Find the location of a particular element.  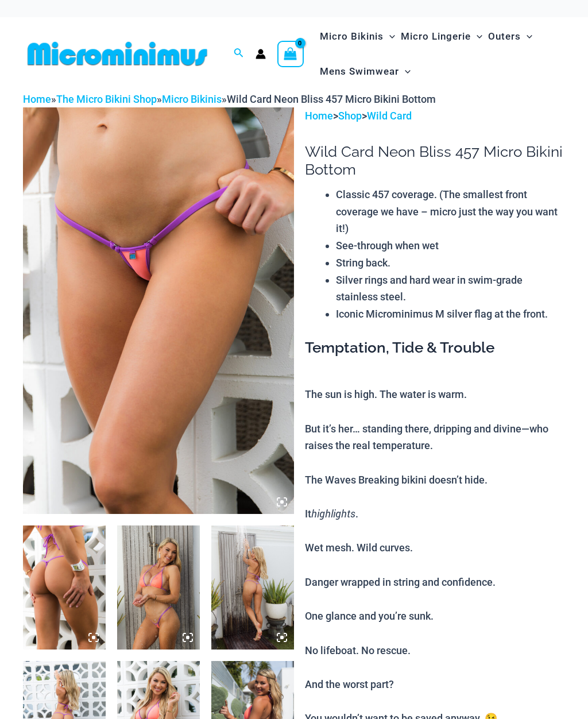

span: Outers is located at coordinates (504, 36).